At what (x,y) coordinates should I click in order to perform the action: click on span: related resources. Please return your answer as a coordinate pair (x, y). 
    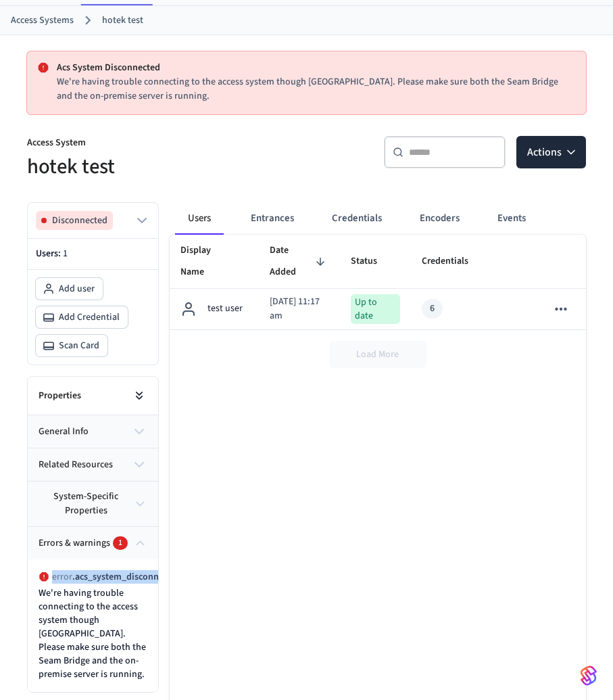
    Looking at the image, I should click on (76, 465).